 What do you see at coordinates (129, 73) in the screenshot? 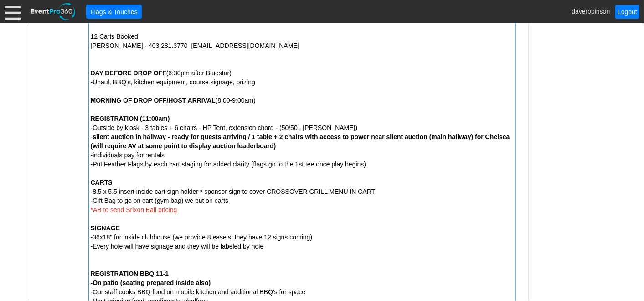
I see `strong: DAY BEFORE DROP OFF` at bounding box center [129, 73].